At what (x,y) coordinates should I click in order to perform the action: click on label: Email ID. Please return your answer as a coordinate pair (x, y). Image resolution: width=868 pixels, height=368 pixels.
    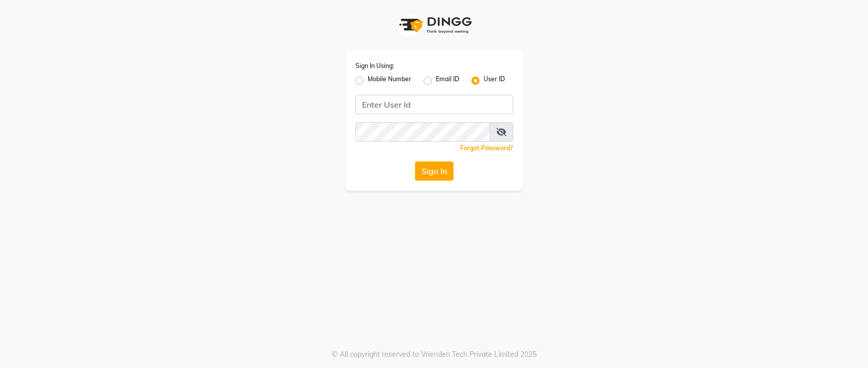
    Looking at the image, I should click on (448, 81).